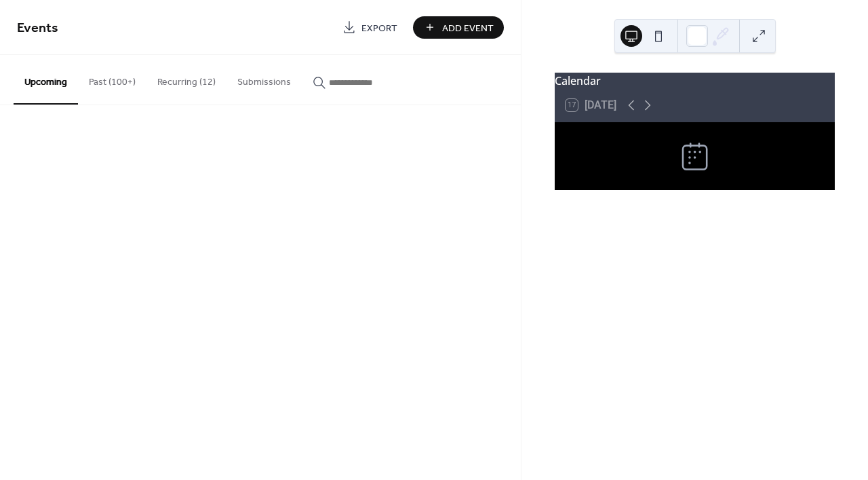  Describe the element at coordinates (695, 81) in the screenshot. I see `div: Calendar` at that location.